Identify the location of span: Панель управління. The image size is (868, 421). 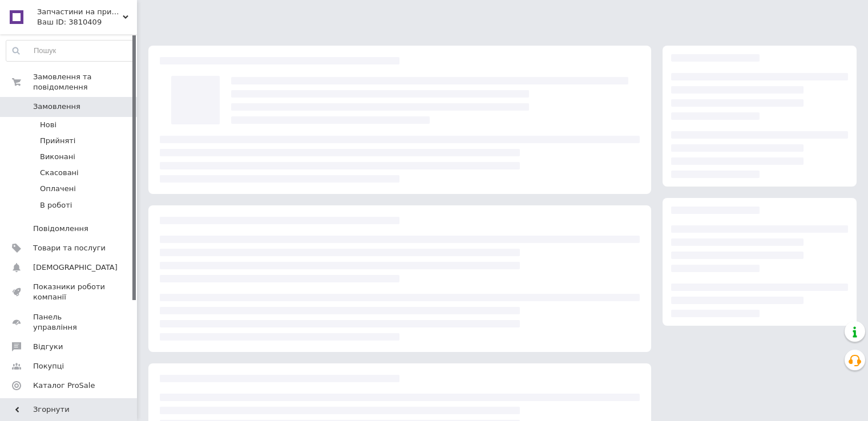
(69, 323).